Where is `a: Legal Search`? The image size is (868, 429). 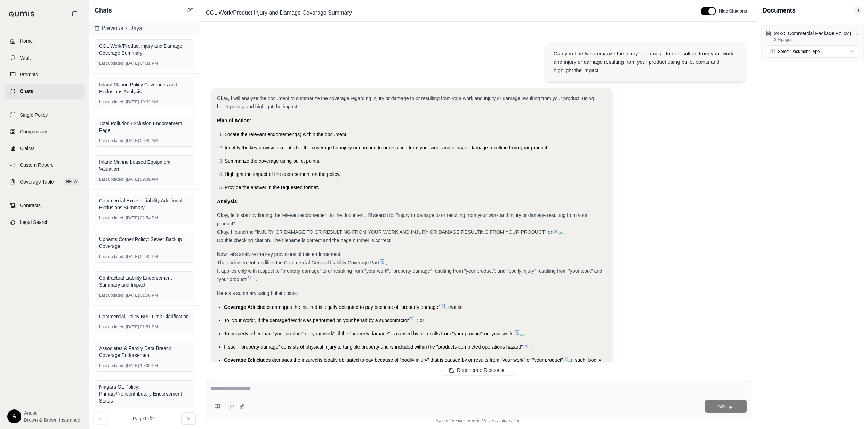
a: Legal Search is located at coordinates (45, 222).